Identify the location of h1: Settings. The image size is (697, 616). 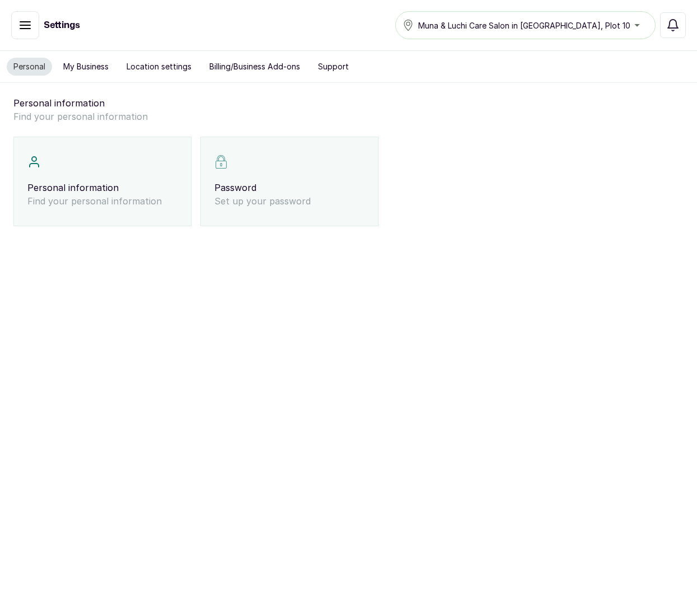
(62, 25).